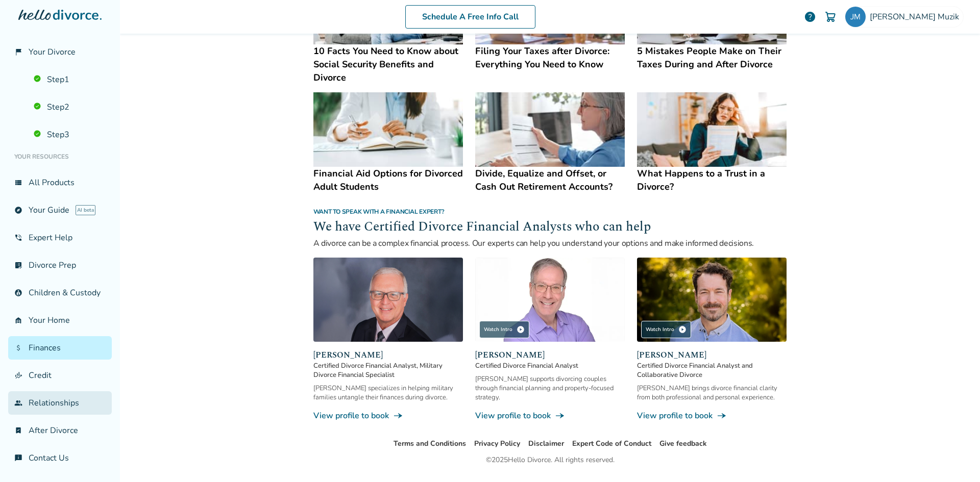  I want to click on a: view_listAll Products, so click(60, 183).